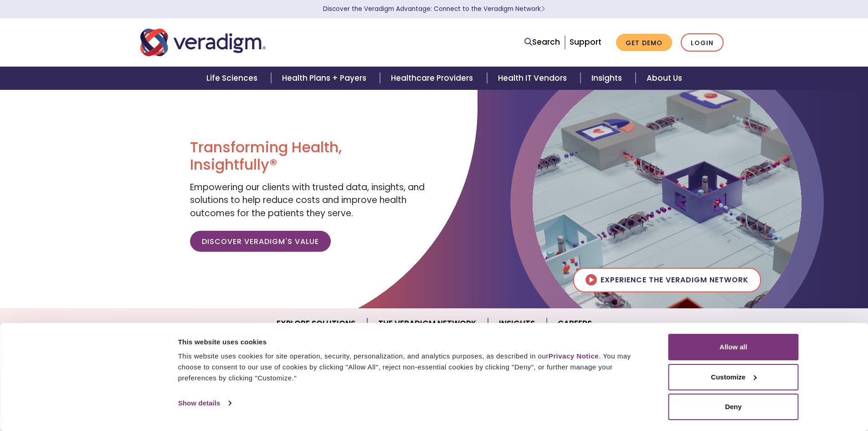  I want to click on a: Explore Solutions, so click(317, 324).